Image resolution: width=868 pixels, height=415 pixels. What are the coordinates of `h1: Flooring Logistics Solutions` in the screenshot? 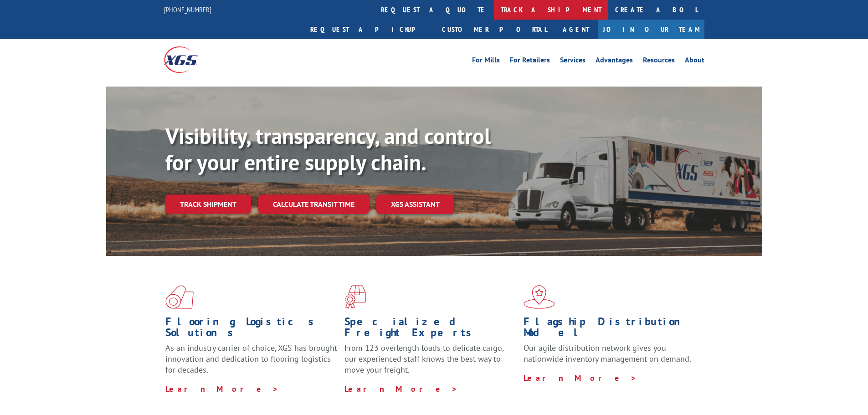 It's located at (251, 330).